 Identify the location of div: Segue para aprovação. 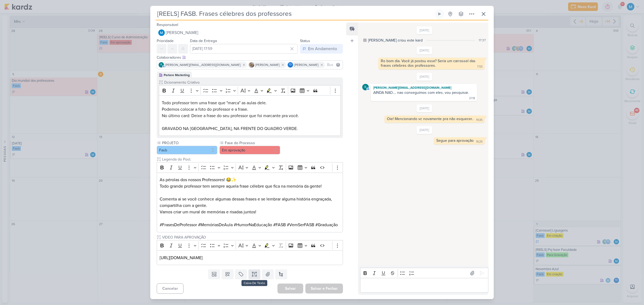
(455, 140).